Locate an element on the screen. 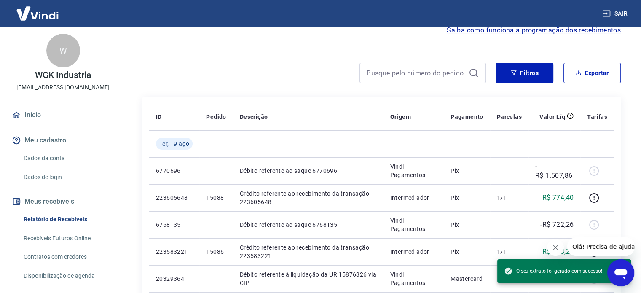 Image resolution: width=641 pixels, height=293 pixels. p: Mastercard is located at coordinates (467, 279).